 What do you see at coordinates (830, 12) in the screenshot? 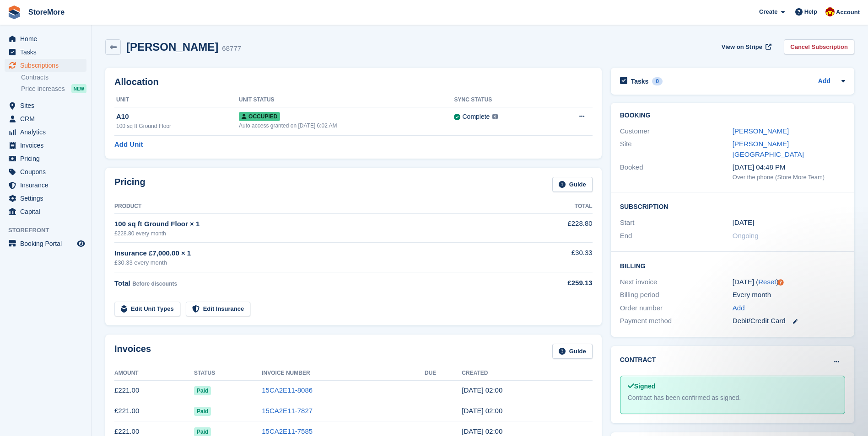
I see `img: Store More Team` at bounding box center [830, 12].